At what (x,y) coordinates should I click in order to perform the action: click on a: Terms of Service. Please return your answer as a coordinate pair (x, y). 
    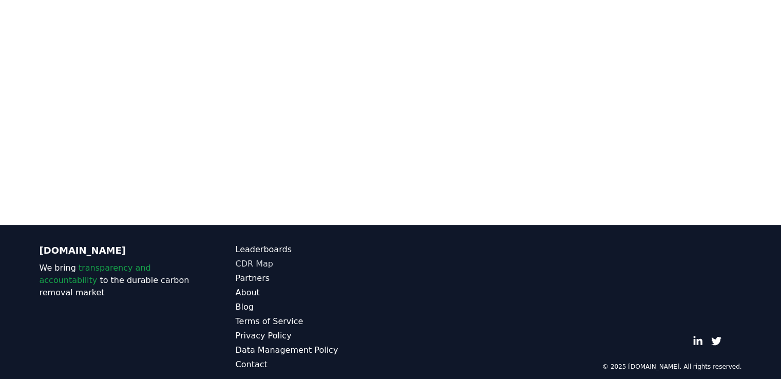
    Looking at the image, I should click on (313, 321).